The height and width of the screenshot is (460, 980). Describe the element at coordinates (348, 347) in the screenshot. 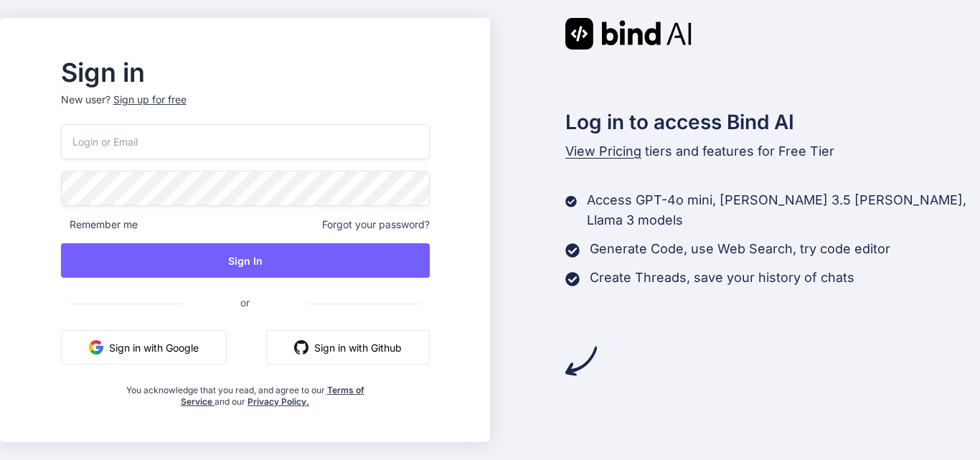

I see `button: Sign in with Github` at that location.